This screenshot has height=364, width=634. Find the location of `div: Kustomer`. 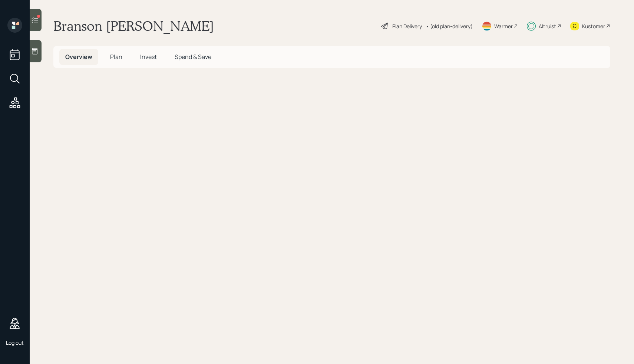

div: Kustomer is located at coordinates (593, 26).